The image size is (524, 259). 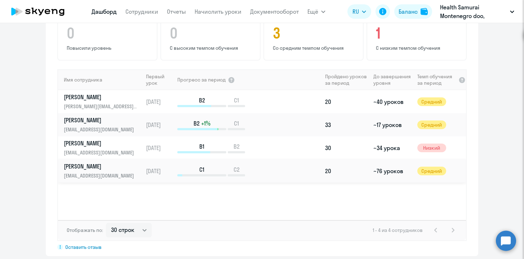 I want to click on span: 1 - 4 из 4 сотрудников, so click(x=398, y=230).